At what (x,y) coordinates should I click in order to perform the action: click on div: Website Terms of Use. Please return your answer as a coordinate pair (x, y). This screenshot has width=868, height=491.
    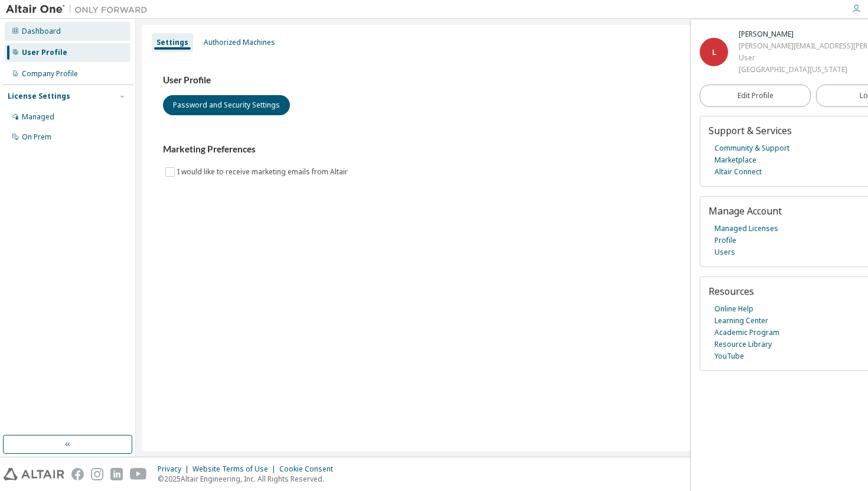
    Looking at the image, I should click on (235, 468).